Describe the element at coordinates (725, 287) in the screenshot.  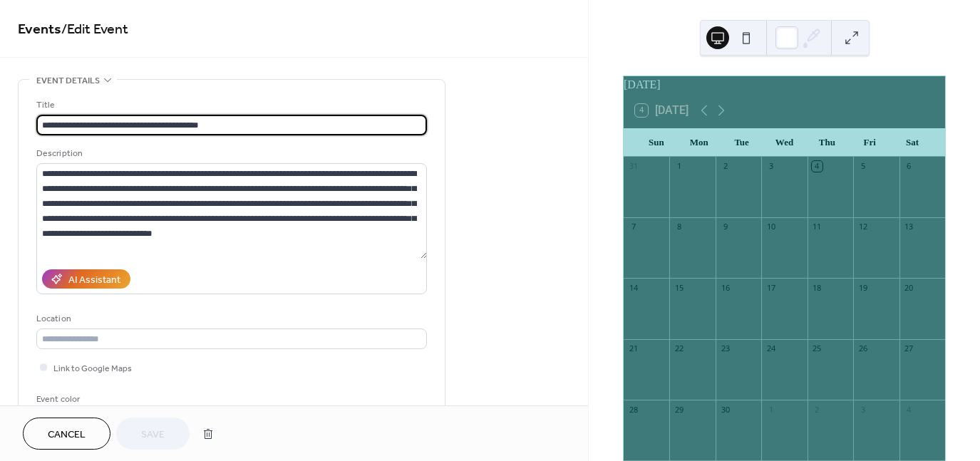
I see `div: 16` at that location.